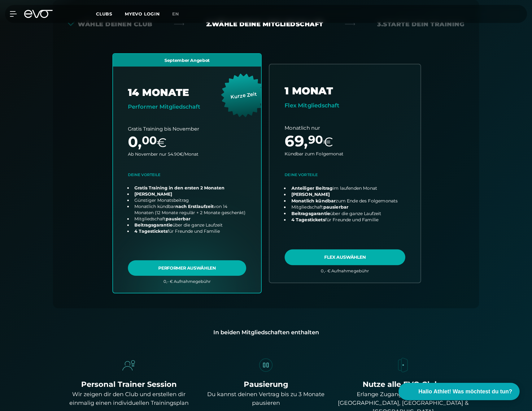 Image resolution: width=532 pixels, height=411 pixels. I want to click on div: Nutze alle EVO Clubs, so click(403, 384).